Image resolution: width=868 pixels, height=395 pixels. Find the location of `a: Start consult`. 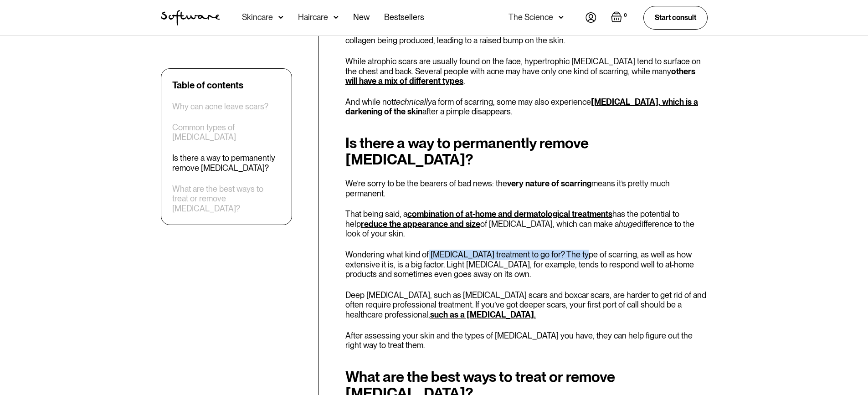

a: Start consult is located at coordinates (675, 17).